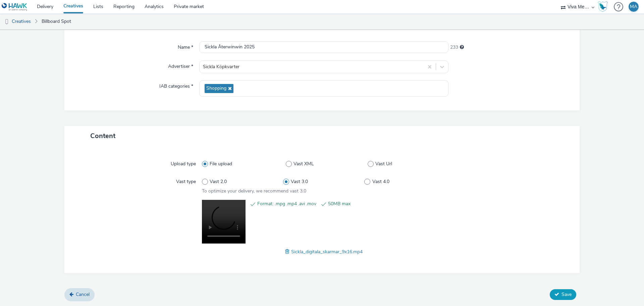  I want to click on span: To optimize your delivery, we recommend vast 3.0, so click(254, 191).